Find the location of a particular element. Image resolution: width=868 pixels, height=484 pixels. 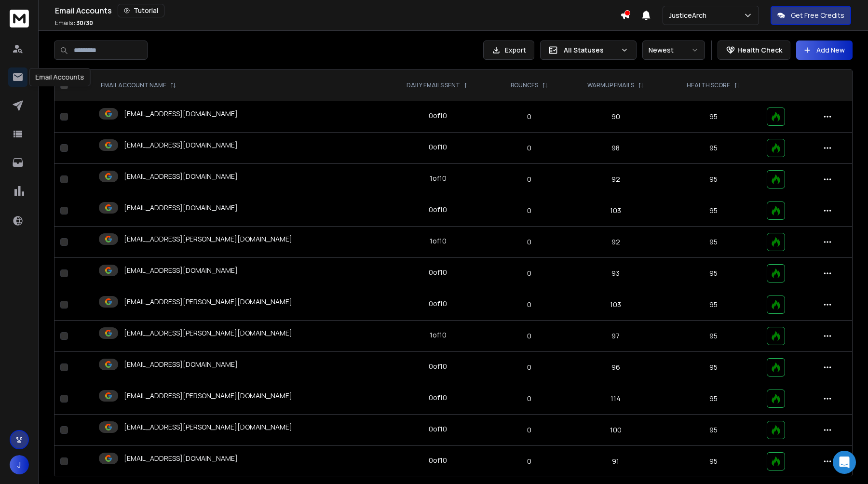

p: All Statuses is located at coordinates (590, 50).